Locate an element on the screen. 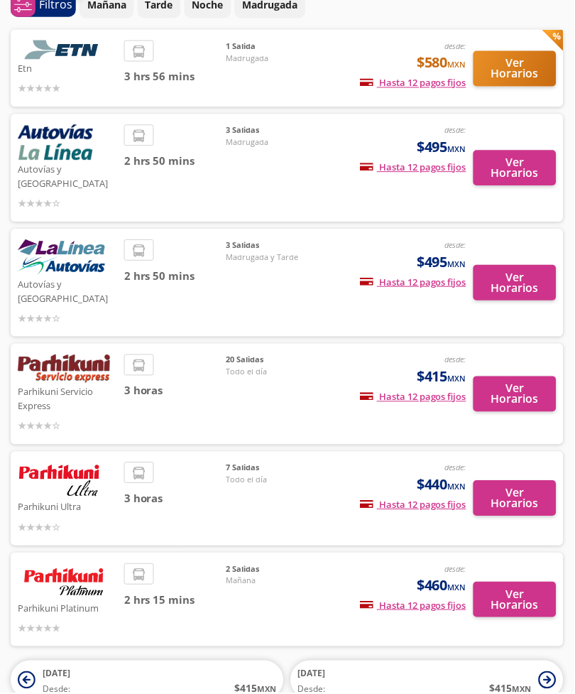 This screenshot has width=575, height=694. span: 1 Salida is located at coordinates (276, 45).